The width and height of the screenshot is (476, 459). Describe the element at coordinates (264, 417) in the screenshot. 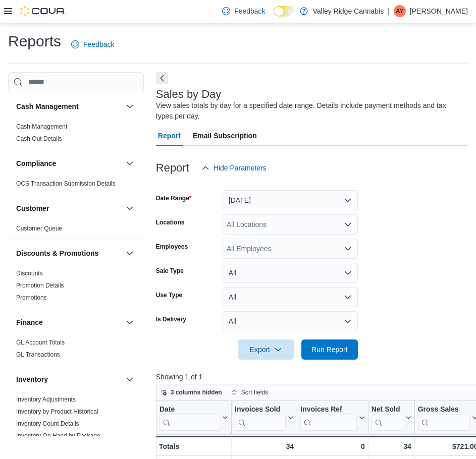

I see `button: Invoices Sold` at that location.